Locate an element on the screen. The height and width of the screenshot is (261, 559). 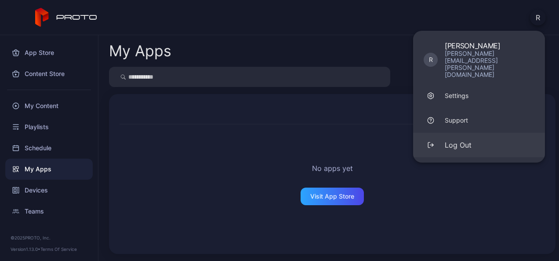
div: Log Out is located at coordinates (458, 145).